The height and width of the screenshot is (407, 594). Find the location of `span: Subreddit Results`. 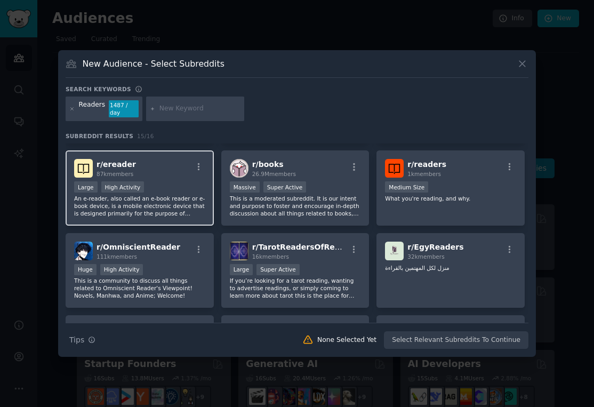

span: Subreddit Results is located at coordinates (99, 136).